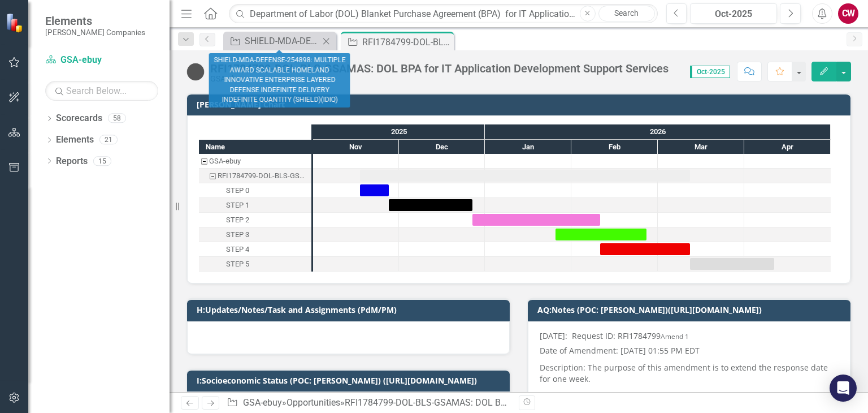  Describe the element at coordinates (313, 402) in the screenshot. I see `a: Opportunities` at that location.